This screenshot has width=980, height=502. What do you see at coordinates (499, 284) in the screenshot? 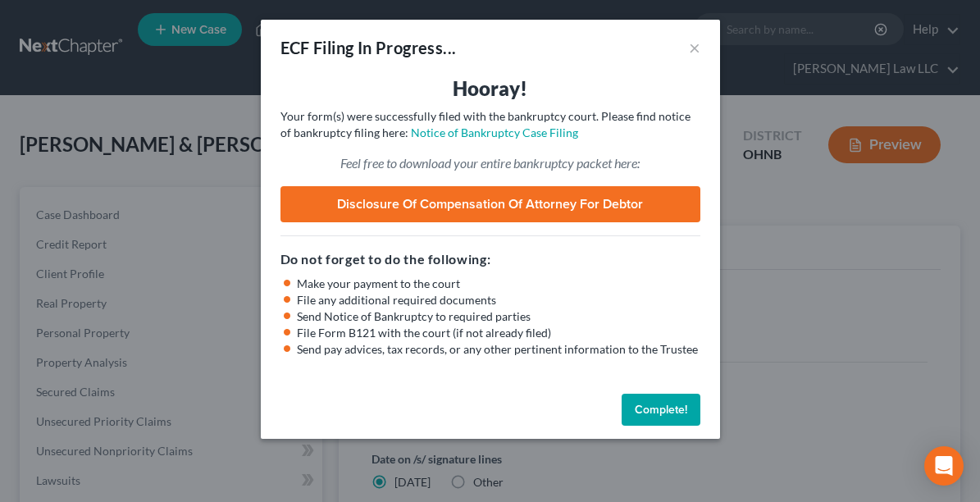
I see `li: Make your payment to the court` at bounding box center [499, 284].